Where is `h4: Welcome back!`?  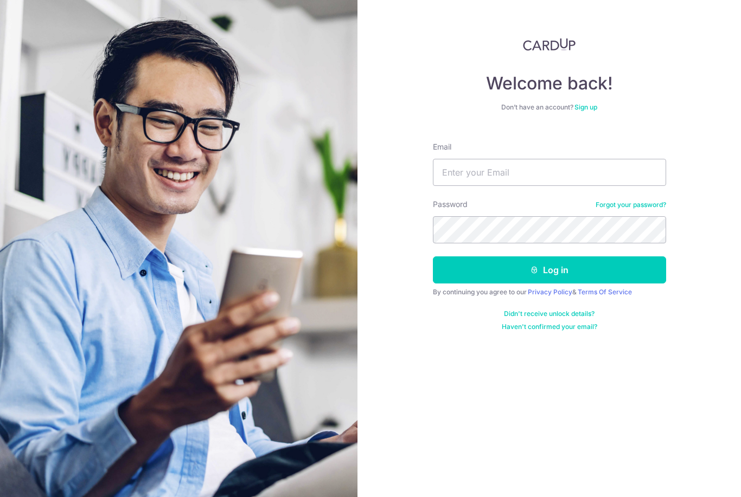
h4: Welcome back! is located at coordinates (549, 84).